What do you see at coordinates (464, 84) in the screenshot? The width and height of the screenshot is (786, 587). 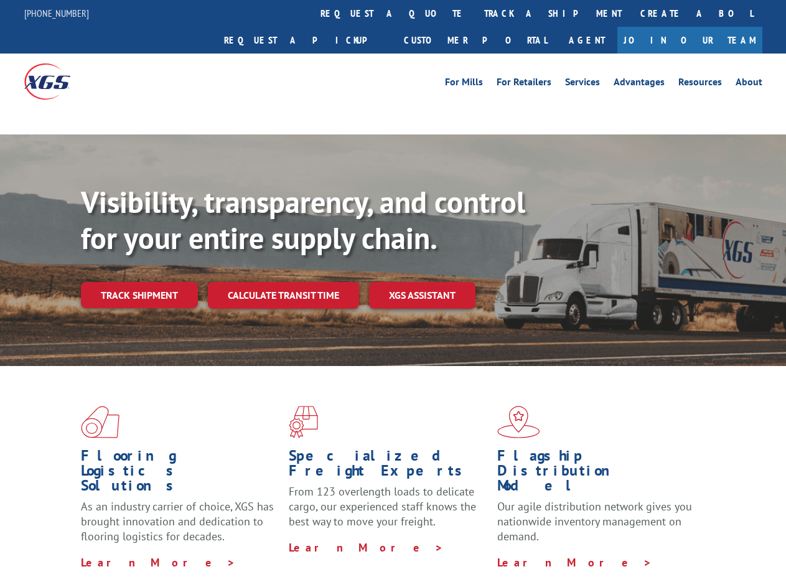 I see `a: For Mills` at bounding box center [464, 84].